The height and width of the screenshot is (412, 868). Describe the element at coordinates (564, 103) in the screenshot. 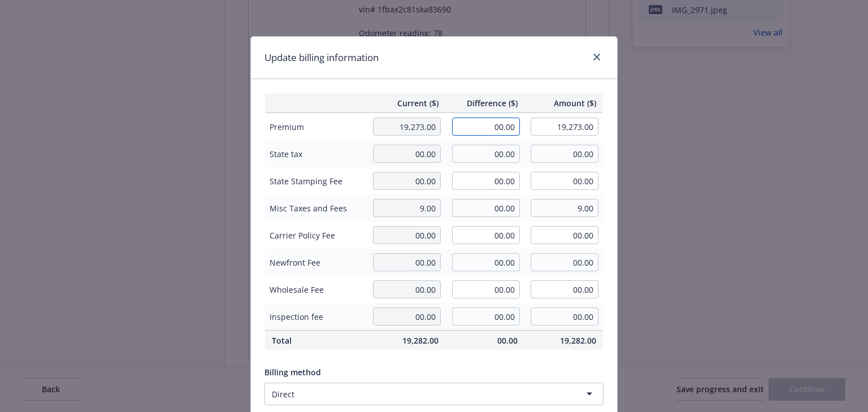

I see `span: Amount ($)` at that location.